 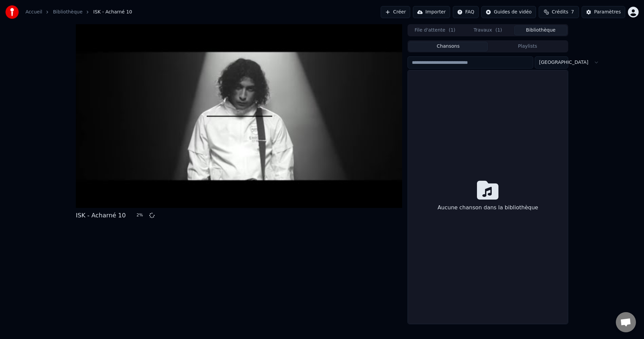 What do you see at coordinates (626, 322) in the screenshot?
I see `div: Ouvrir le chat` at bounding box center [626, 322].